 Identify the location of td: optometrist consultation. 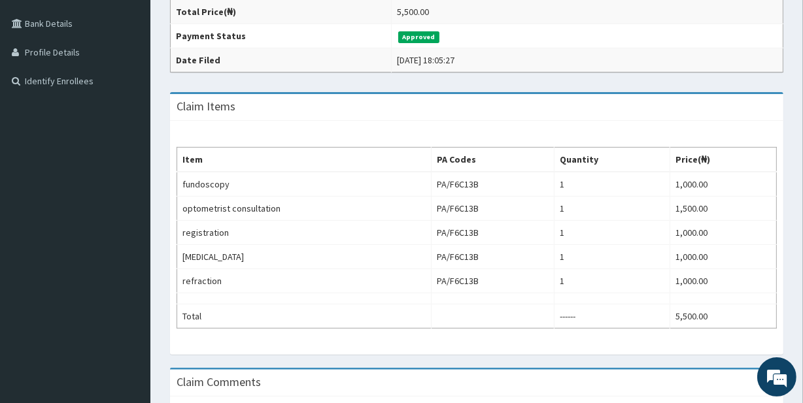
(304, 209).